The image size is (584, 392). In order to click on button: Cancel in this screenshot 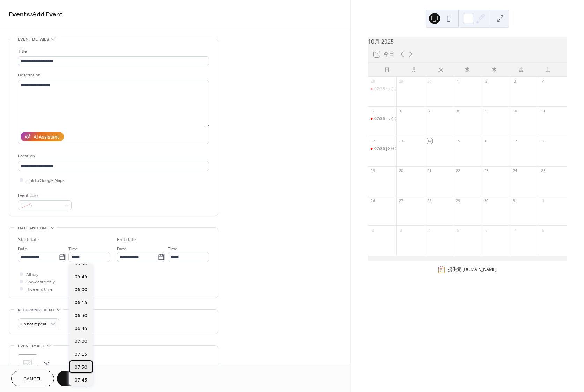, I will do `click(33, 378)`.